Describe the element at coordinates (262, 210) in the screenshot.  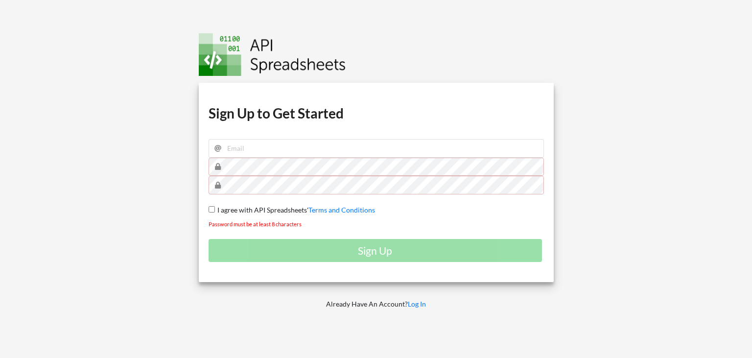
I see `span: I agree with API Spreadsheets'` at that location.